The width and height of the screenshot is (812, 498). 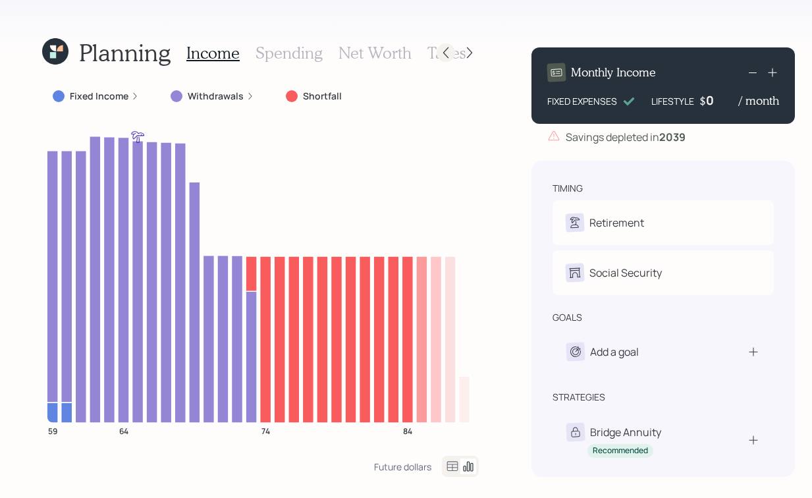 What do you see at coordinates (758, 101) in the screenshot?
I see `h4: / month` at bounding box center [758, 101].